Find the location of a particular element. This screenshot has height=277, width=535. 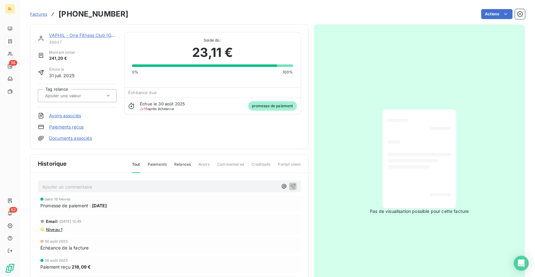

span: 241,20 € is located at coordinates (62, 58).